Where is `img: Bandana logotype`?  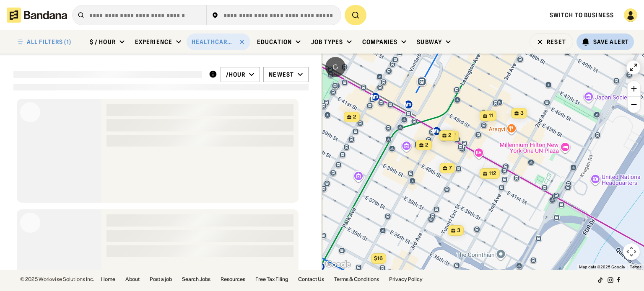 img: Bandana logotype is located at coordinates (37, 15).